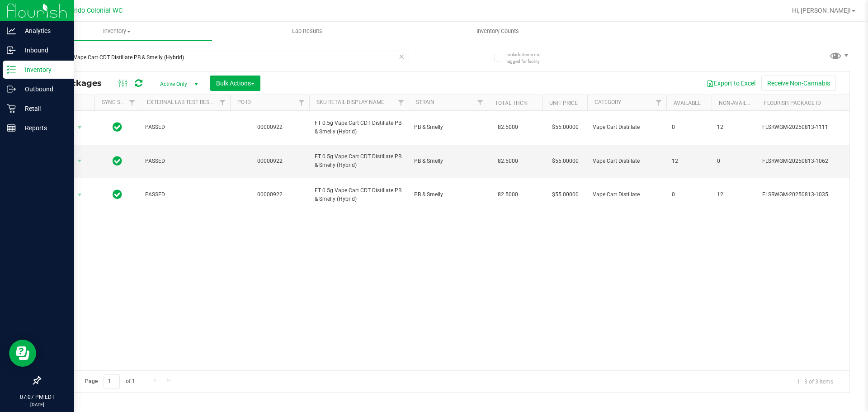  What do you see at coordinates (11, 109) in the screenshot?
I see `inline-svg: Retail` at bounding box center [11, 109].